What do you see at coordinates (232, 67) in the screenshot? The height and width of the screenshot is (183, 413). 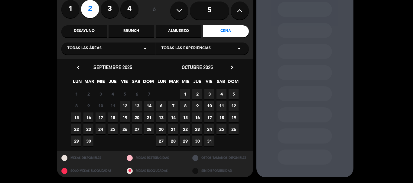 I see `i: chevron_right` at bounding box center [232, 67].